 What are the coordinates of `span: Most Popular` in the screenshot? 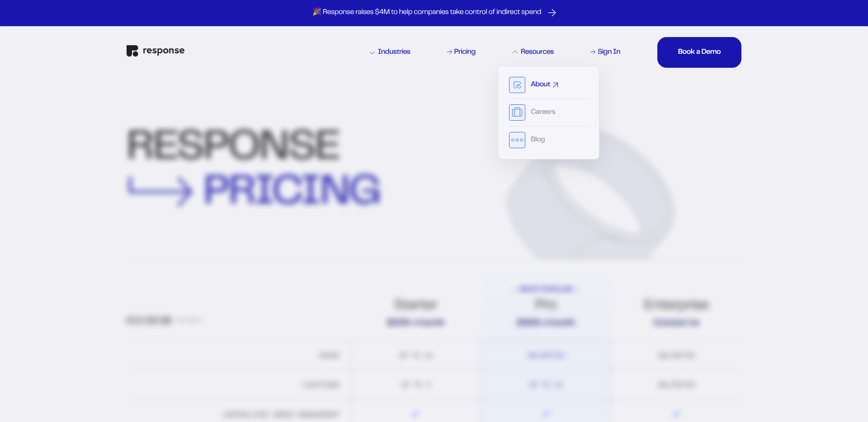 It's located at (546, 290).